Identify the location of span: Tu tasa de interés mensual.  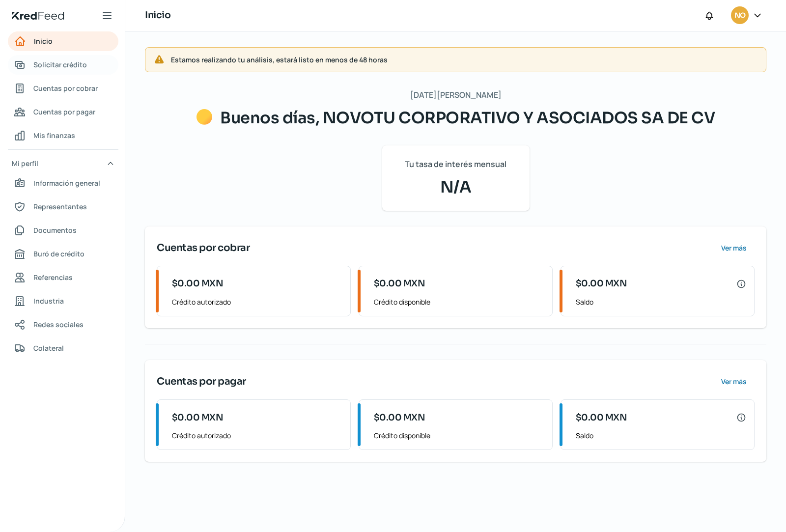
(455, 164).